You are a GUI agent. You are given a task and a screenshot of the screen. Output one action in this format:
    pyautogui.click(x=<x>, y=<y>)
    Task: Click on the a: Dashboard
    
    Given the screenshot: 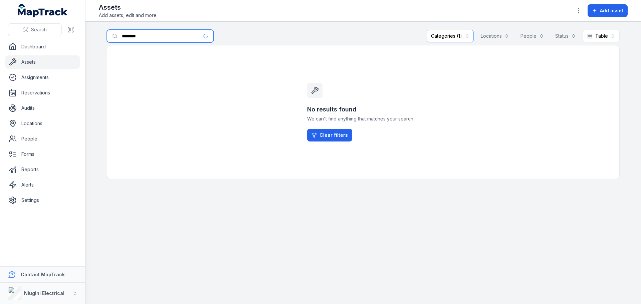 What is the action you would take?
    pyautogui.click(x=42, y=47)
    